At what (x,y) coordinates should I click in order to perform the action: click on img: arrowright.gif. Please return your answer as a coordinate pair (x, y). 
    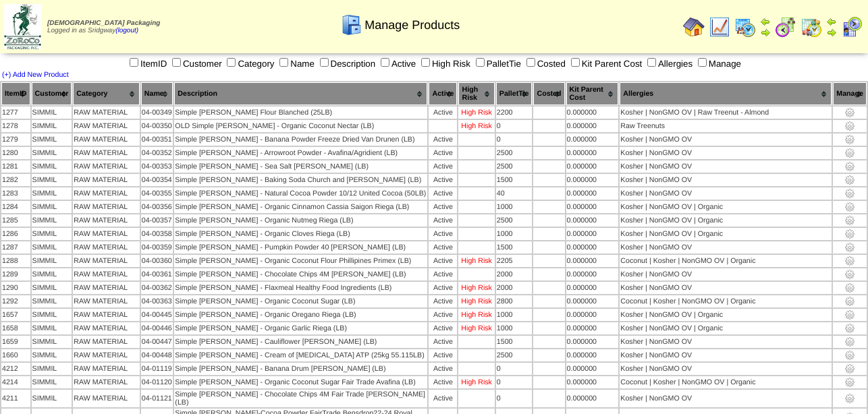
    Looking at the image, I should click on (765, 33).